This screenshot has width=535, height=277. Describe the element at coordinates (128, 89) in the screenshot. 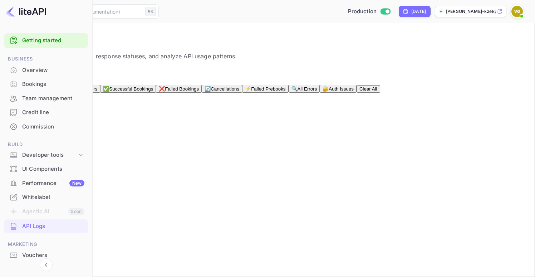

I see `button: ✅Successful Bookings` at that location.